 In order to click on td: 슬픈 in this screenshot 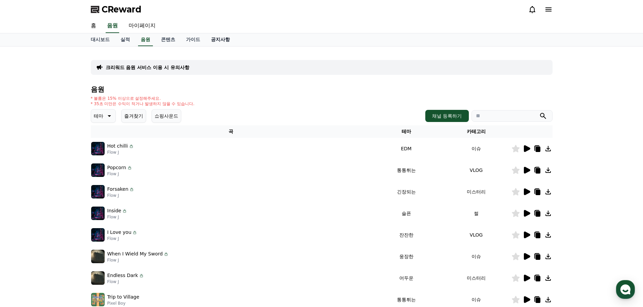, I will do `click(406, 214)`.